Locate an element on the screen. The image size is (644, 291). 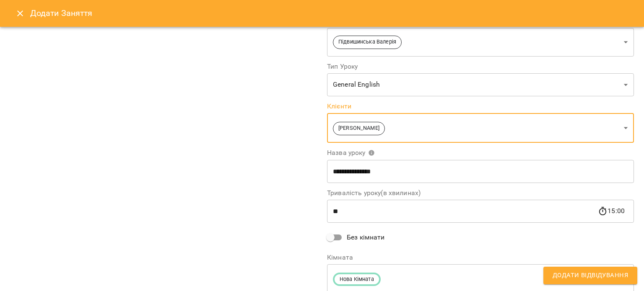
div: Підвишинська Валерія is located at coordinates (481, 42).